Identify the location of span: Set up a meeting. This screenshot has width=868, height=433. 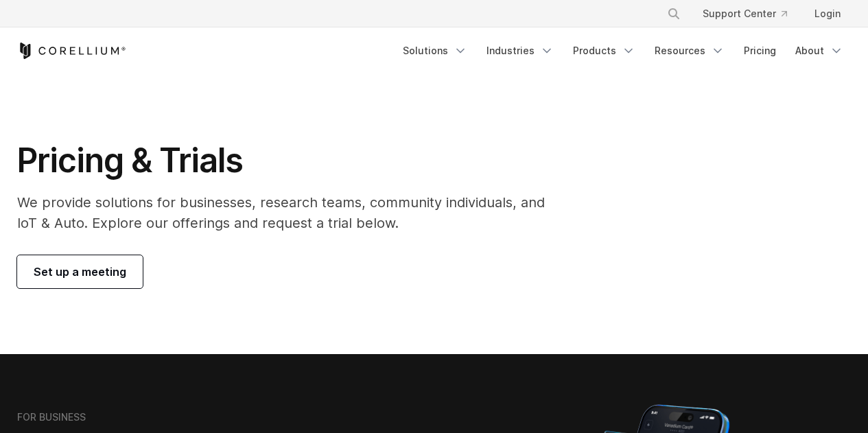
(80, 272).